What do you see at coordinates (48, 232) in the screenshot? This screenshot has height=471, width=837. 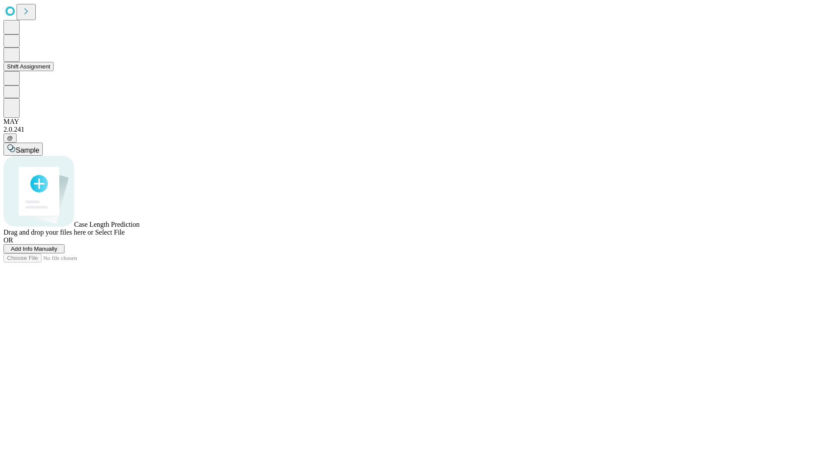 I see `span: Drag and drop your files here or` at bounding box center [48, 232].